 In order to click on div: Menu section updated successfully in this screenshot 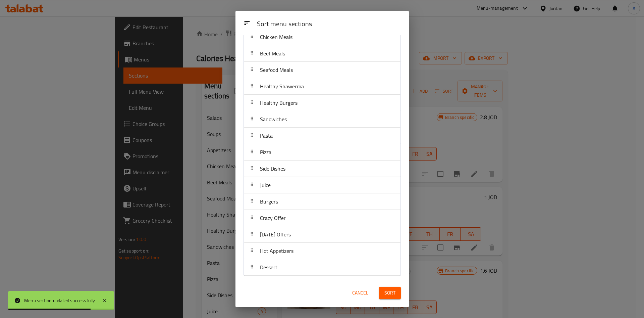, I will do `click(60, 300)`.